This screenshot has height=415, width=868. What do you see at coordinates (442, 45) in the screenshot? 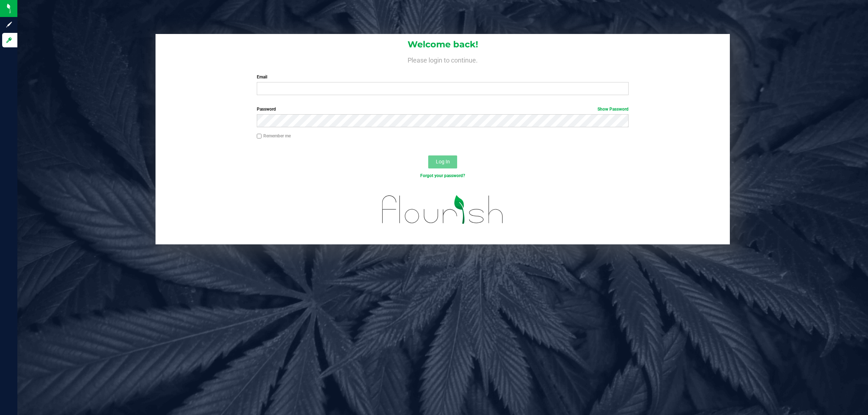
I see `h1: Welcome back!` at bounding box center [442, 45].